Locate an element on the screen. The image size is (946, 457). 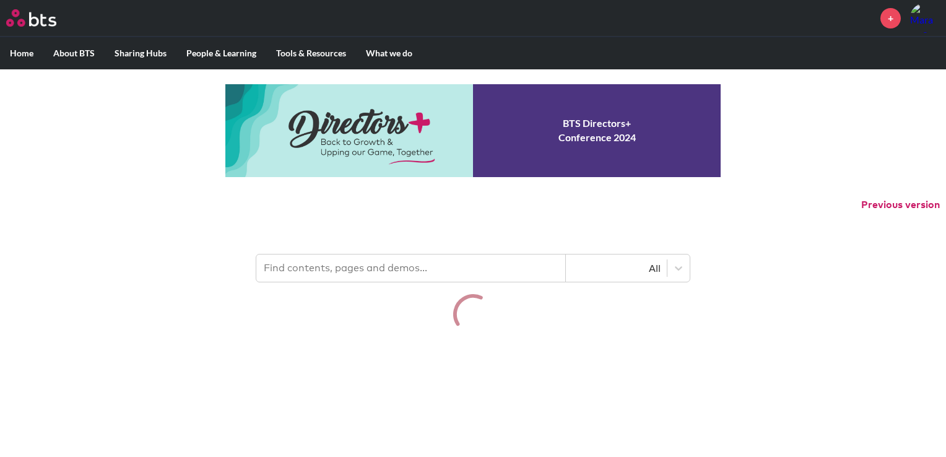
a: Profile is located at coordinates (925, 18).